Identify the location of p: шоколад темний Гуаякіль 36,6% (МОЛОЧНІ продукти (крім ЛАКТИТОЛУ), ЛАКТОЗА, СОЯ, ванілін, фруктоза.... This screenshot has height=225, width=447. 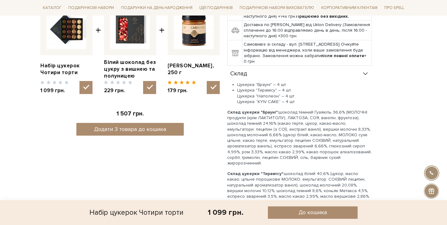
(300, 138).